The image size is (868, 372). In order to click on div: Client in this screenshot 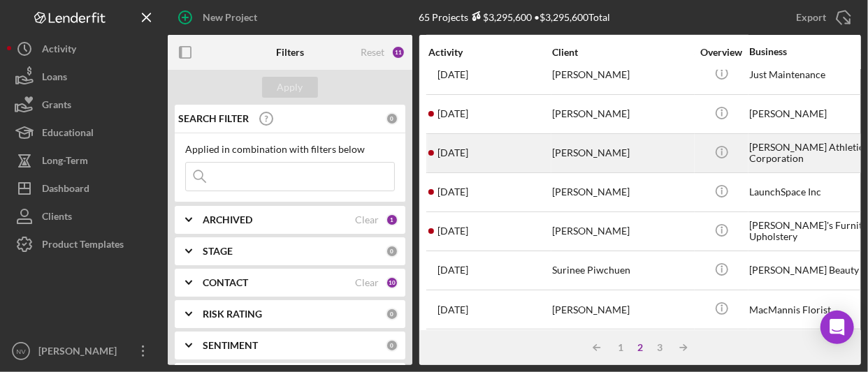, I will do `click(621, 52)`.